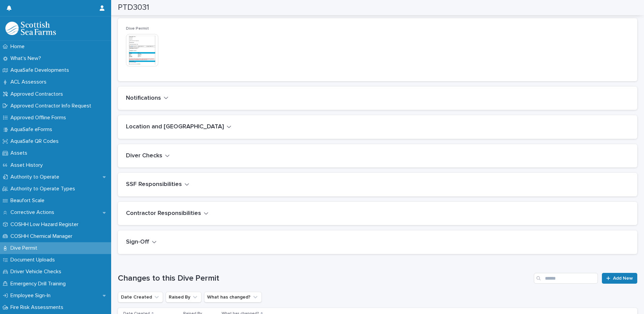 This screenshot has height=314, width=644. I want to click on p: Emergency Drill Training, so click(39, 284).